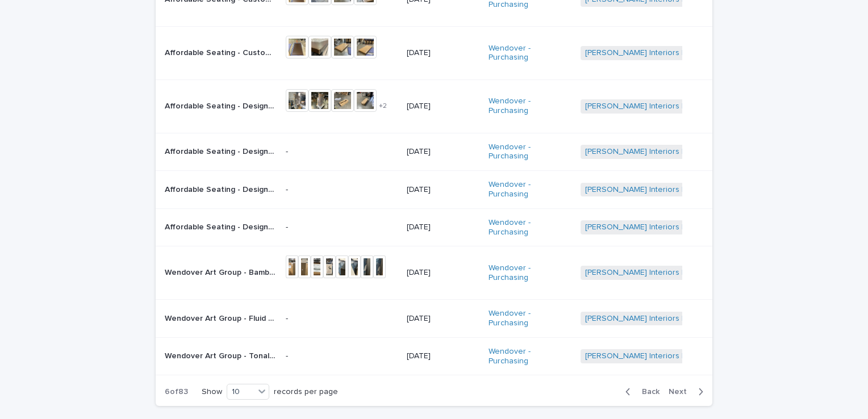 This screenshot has width=868, height=419. Describe the element at coordinates (383, 107) in the screenshot. I see `span: + 2` at that location.